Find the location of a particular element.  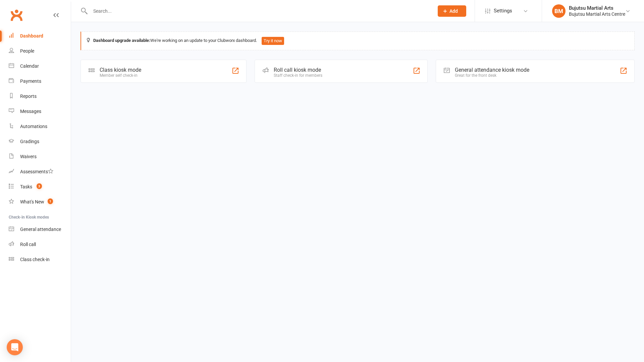

a: Gradings is located at coordinates (40, 141).